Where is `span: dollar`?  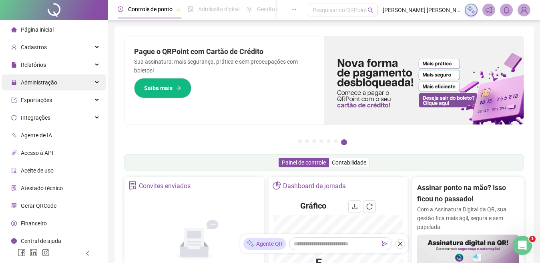 span: dollar is located at coordinates (14, 223).